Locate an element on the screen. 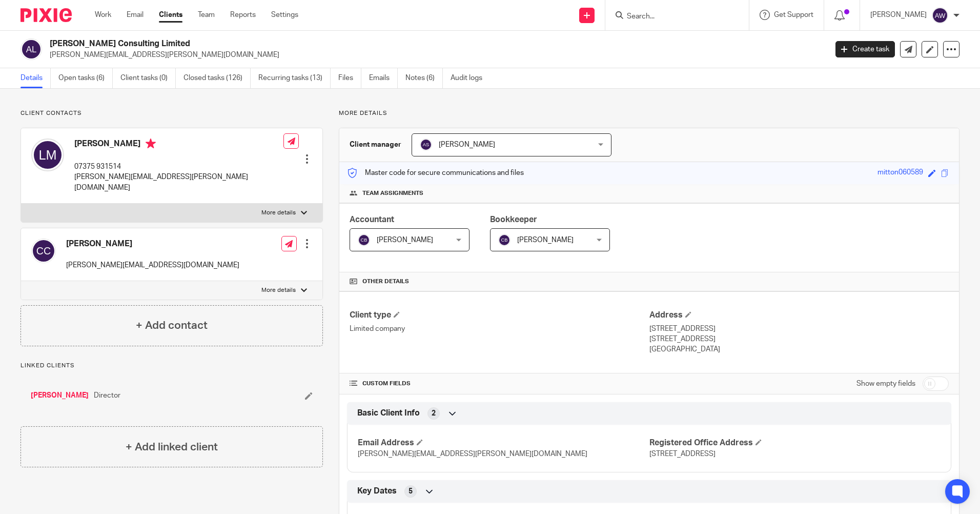  p: Client contacts is located at coordinates (171, 113).